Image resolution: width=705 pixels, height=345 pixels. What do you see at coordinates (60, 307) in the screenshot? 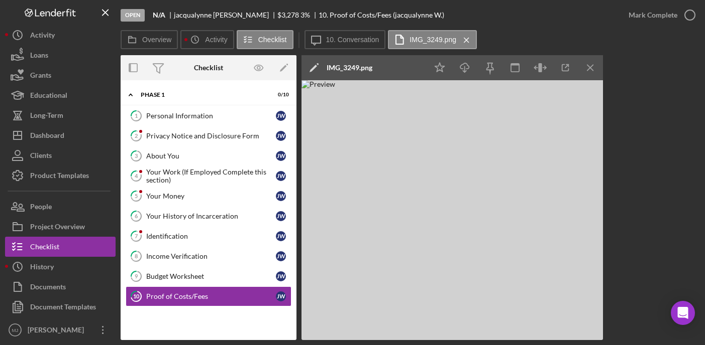
I see `button: Document Templates` at bounding box center [60, 307].